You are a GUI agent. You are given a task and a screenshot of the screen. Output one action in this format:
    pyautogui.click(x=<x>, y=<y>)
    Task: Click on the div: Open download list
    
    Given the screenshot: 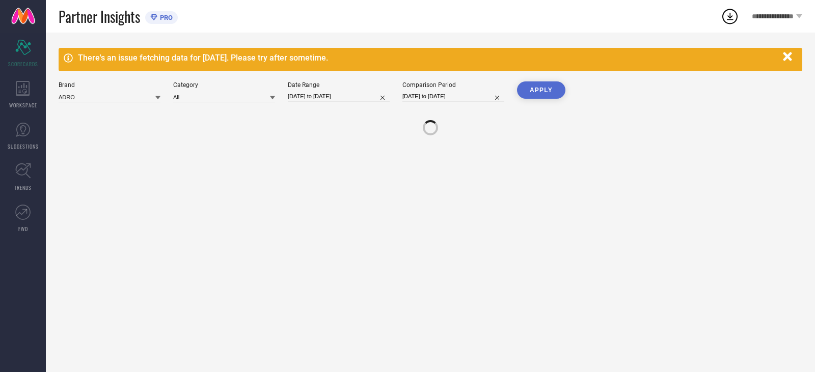 What is the action you would take?
    pyautogui.click(x=730, y=16)
    